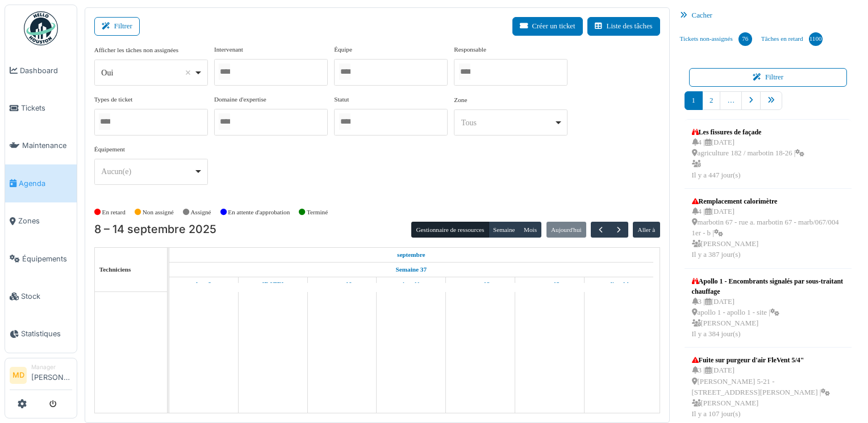  I want to click on a: 13 septembre 2025, so click(549, 284).